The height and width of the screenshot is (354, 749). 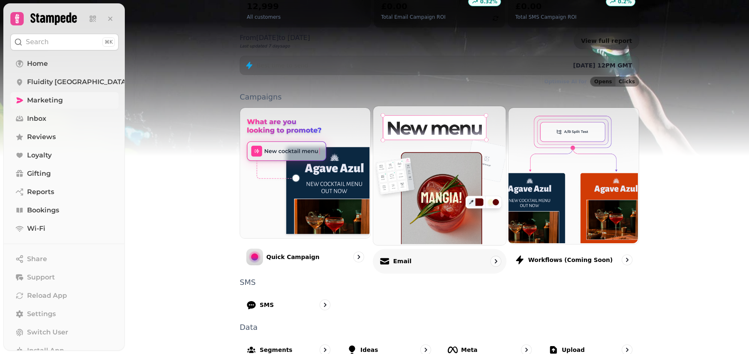 I want to click on p: Ideas, so click(x=369, y=350).